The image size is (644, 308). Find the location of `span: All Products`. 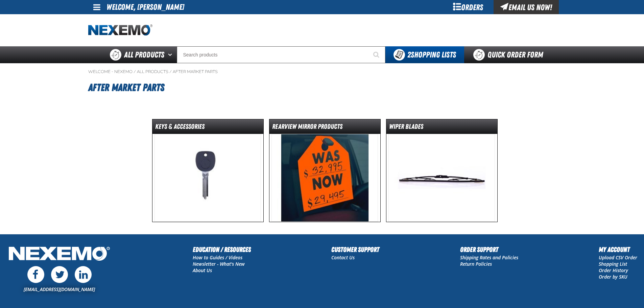

span: All Products is located at coordinates (144, 55).